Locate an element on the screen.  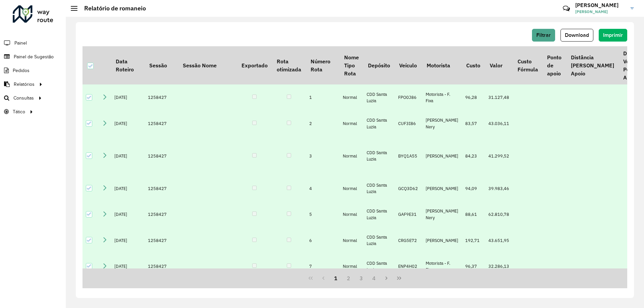
td: GCQ3D62 is located at coordinates (409, 188).